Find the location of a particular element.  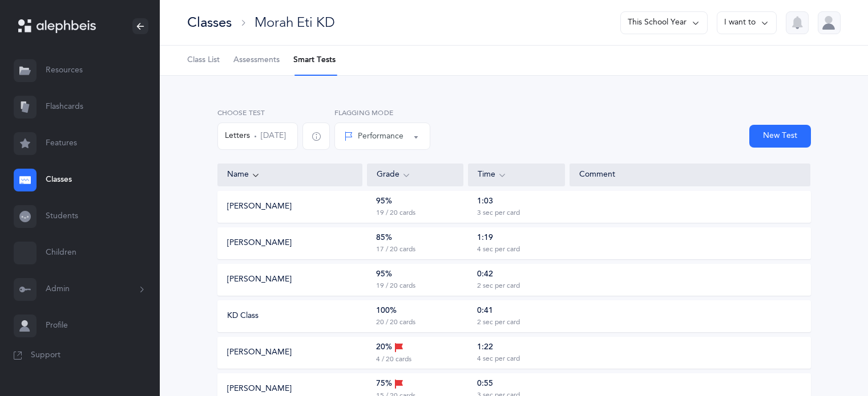

div: 17 / 20 cards is located at coordinates (395, 250).